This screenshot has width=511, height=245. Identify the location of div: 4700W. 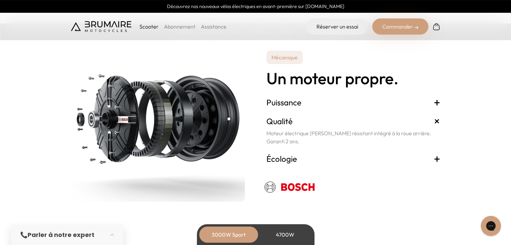
(285, 235).